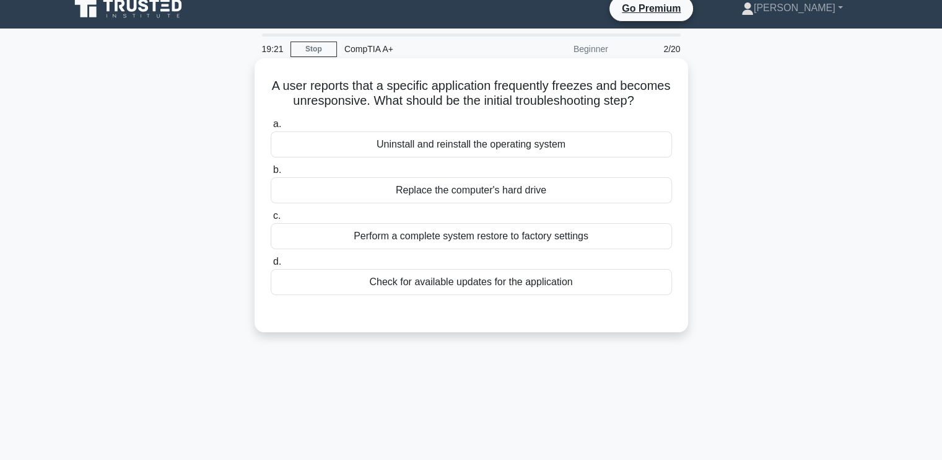 The height and width of the screenshot is (460, 942). I want to click on div: Beginner, so click(561, 49).